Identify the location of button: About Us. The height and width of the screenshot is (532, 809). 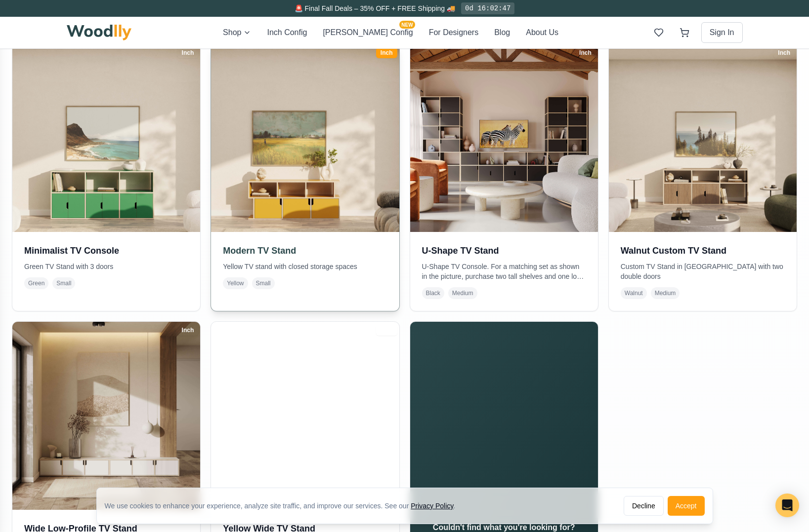
(542, 33).